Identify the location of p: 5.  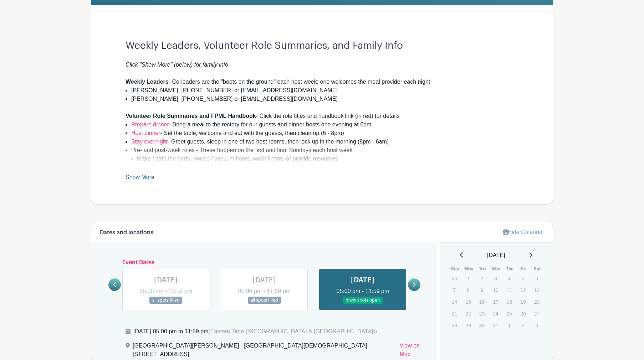
(523, 278).